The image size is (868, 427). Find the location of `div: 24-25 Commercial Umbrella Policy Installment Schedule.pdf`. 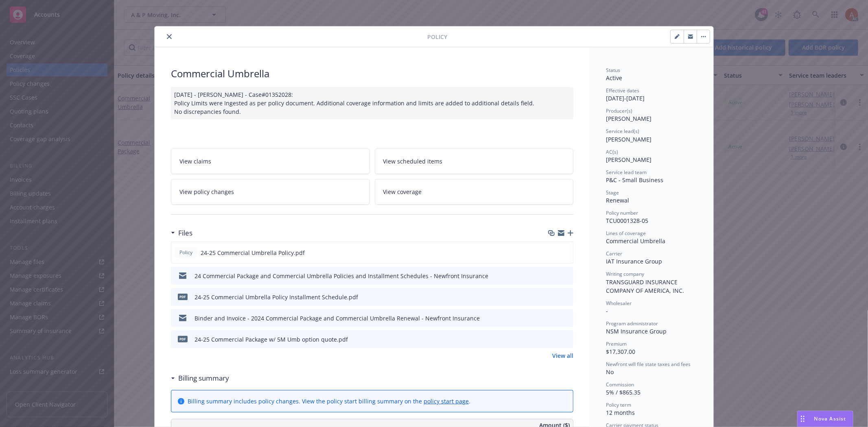

div: 24-25 Commercial Umbrella Policy Installment Schedule.pdf is located at coordinates (276, 297).